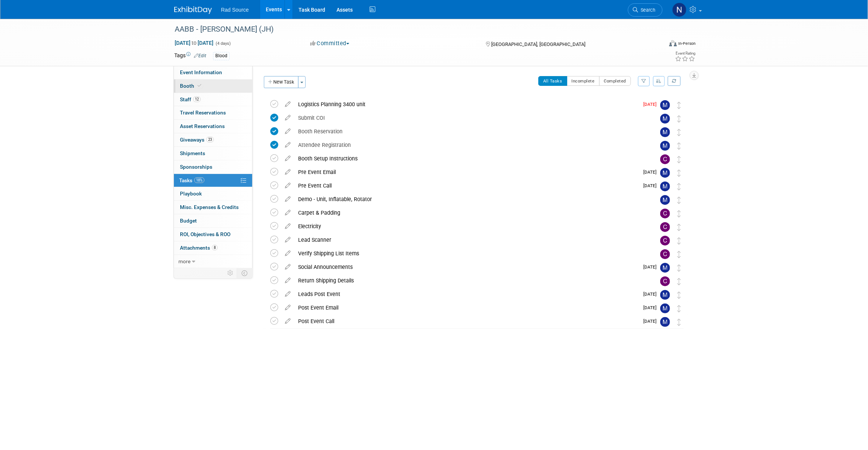 The height and width of the screenshot is (450, 868). Describe the element at coordinates (213, 99) in the screenshot. I see `a: Staff12` at that location.